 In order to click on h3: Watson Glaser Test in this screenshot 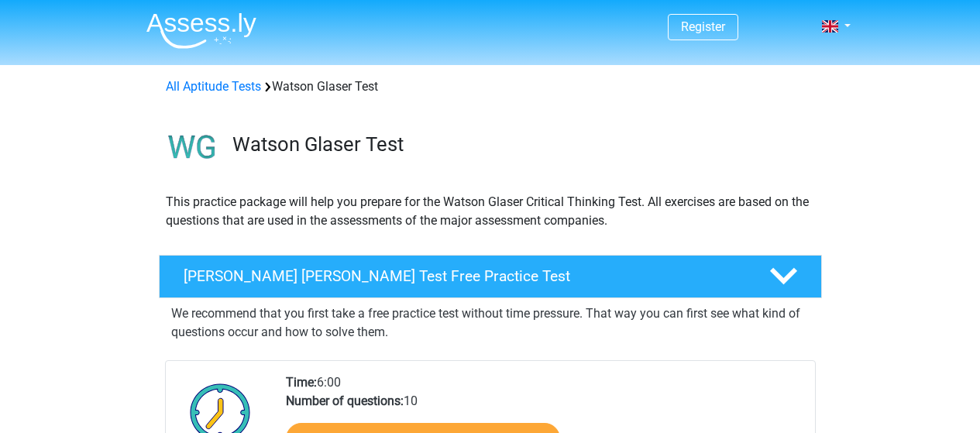, I will do `click(520, 144)`.